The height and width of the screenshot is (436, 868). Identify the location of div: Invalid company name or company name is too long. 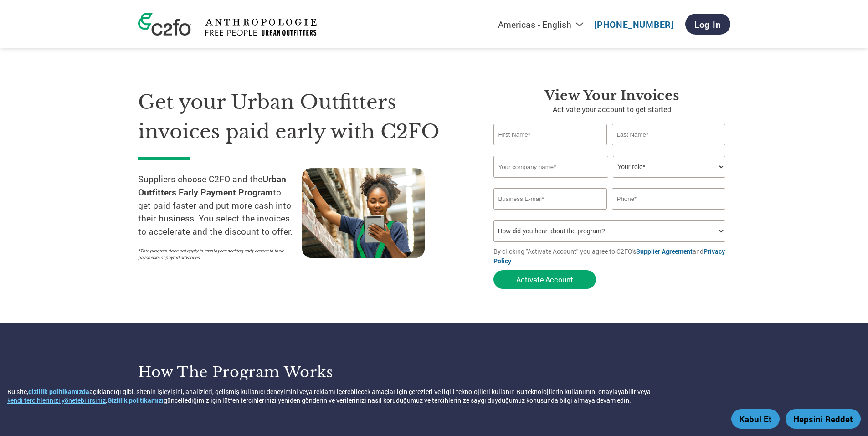
(610, 182).